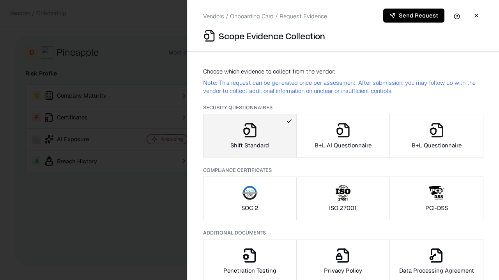  What do you see at coordinates (271, 36) in the screenshot?
I see `p: Scope Evidence Collection` at bounding box center [271, 36].